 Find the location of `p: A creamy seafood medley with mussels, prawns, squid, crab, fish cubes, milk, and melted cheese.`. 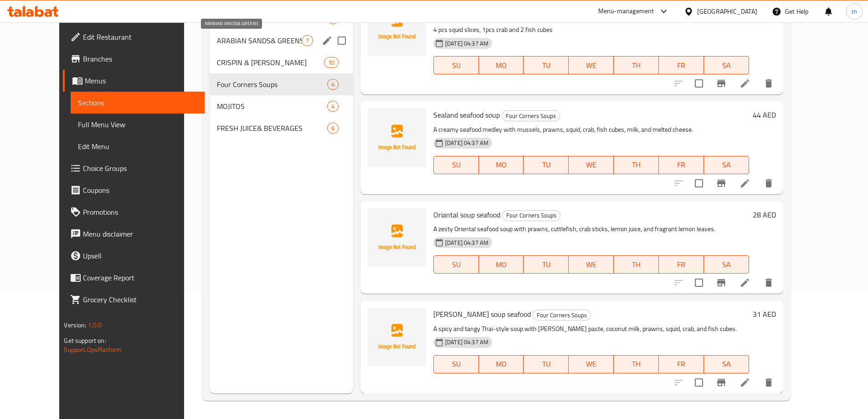

p: A creamy seafood medley with mussels, prawns, squid, crab, fish cubes, milk, and melted cheese. is located at coordinates (591, 130).